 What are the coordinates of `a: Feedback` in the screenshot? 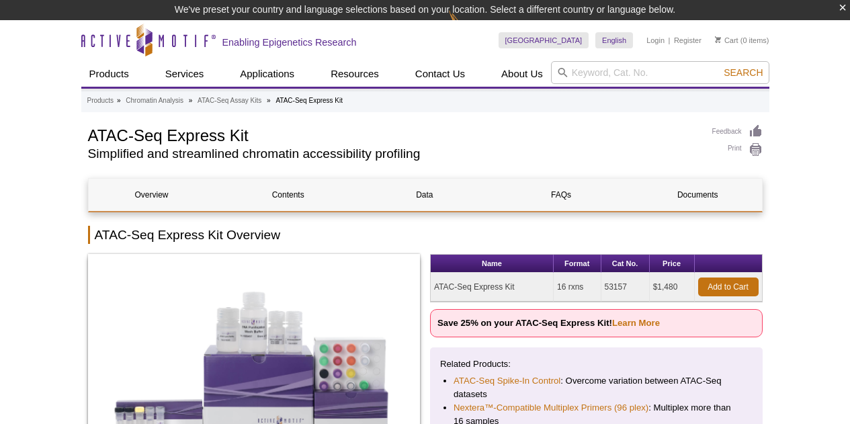 It's located at (737, 132).